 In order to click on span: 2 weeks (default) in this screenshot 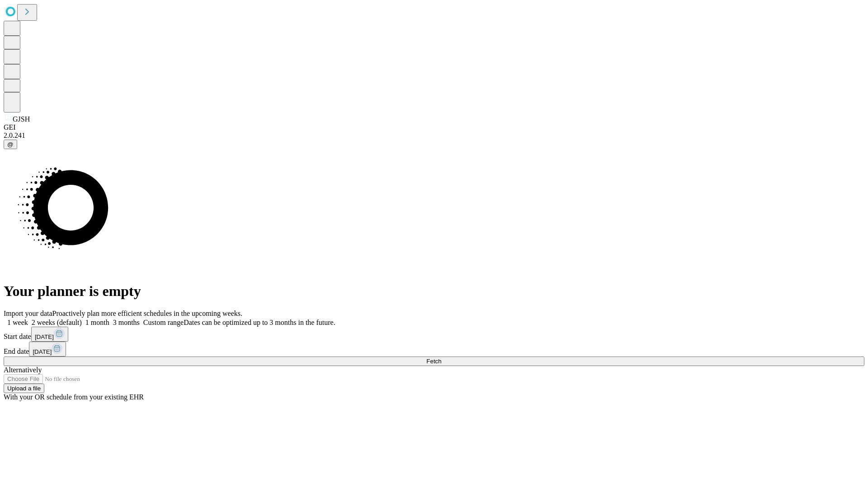, I will do `click(57, 322)`.